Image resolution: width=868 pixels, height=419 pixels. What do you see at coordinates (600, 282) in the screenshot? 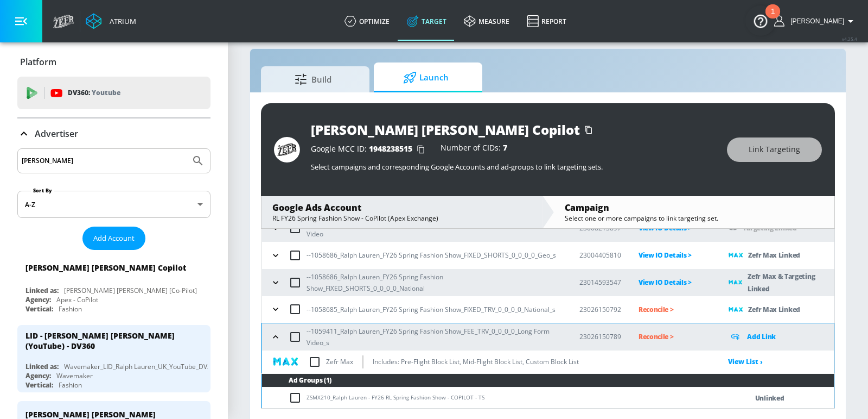
I see `p: 23014593547` at bounding box center [600, 282].